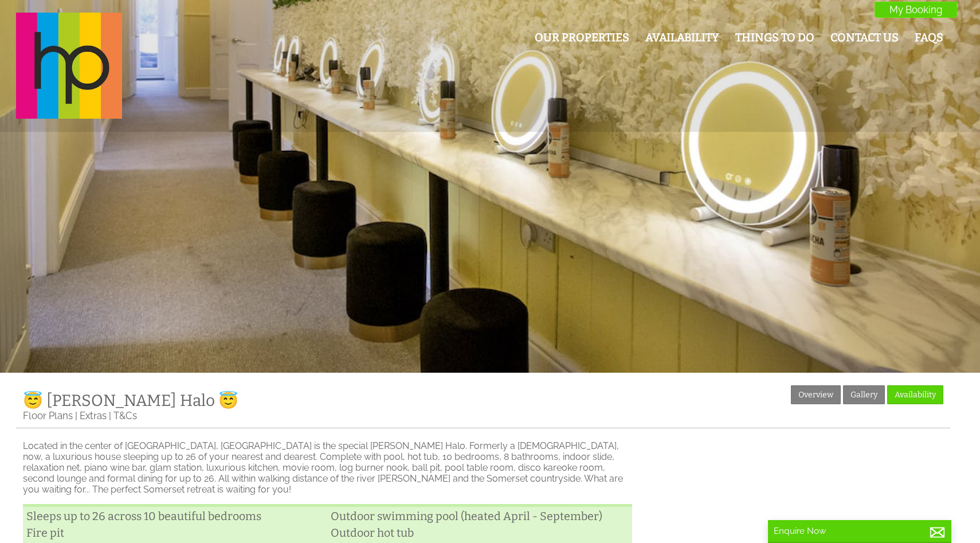 The height and width of the screenshot is (543, 980). I want to click on a: Floor Plans, so click(47, 415).